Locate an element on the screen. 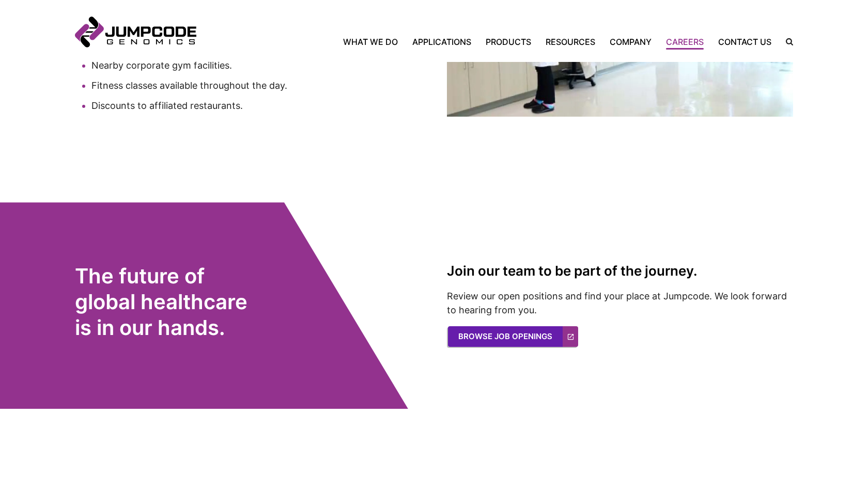 The image size is (868, 479). h3: Join our team to be part of the journey. is located at coordinates (620, 271).